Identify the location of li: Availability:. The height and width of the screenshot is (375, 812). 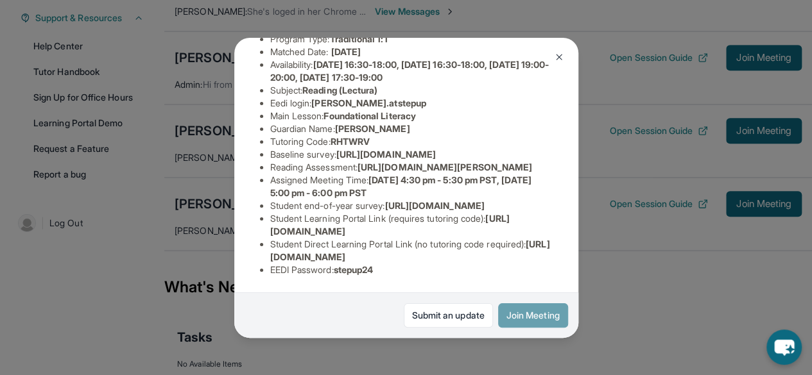
(411, 71).